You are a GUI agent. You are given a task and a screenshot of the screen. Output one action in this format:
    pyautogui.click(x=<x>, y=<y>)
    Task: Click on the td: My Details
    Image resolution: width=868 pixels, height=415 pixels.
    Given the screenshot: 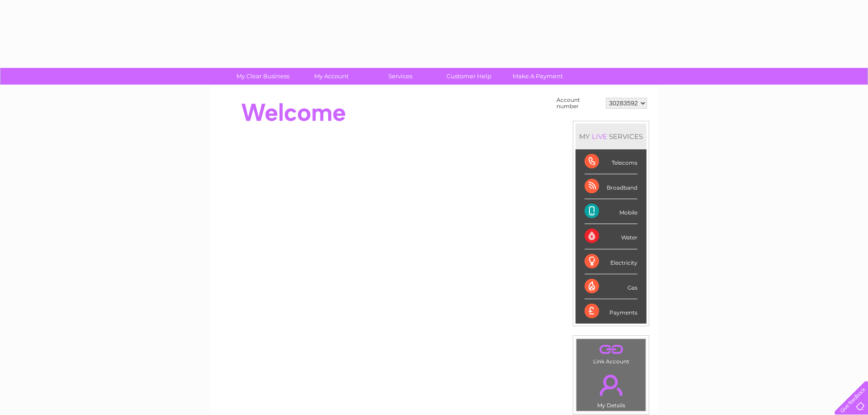 What is the action you would take?
    pyautogui.click(x=611, y=389)
    